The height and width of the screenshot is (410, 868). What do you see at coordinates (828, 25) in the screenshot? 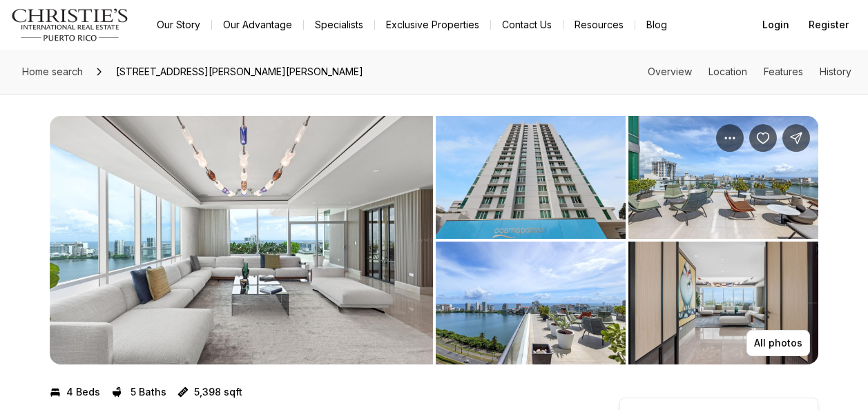
I see `button: Register` at bounding box center [828, 25].